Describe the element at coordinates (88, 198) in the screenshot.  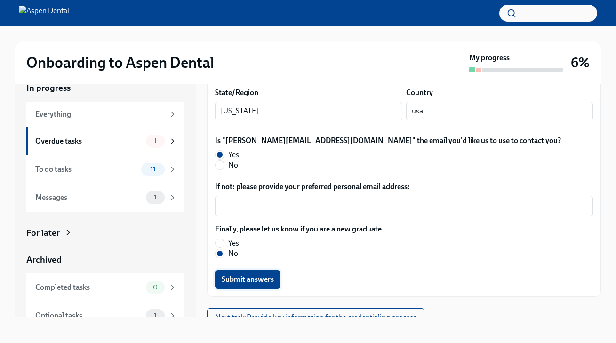
I see `div: Messages` at that location.